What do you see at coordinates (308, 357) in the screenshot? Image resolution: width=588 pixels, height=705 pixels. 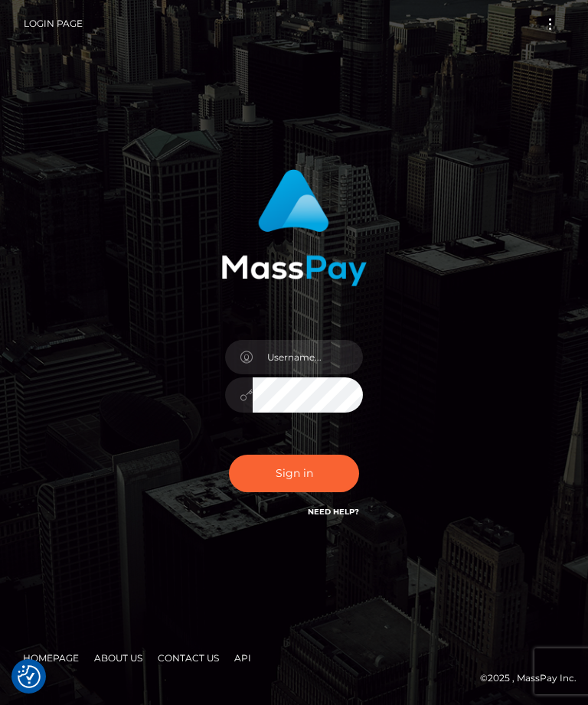 I see `input: Username...` at bounding box center [308, 357].